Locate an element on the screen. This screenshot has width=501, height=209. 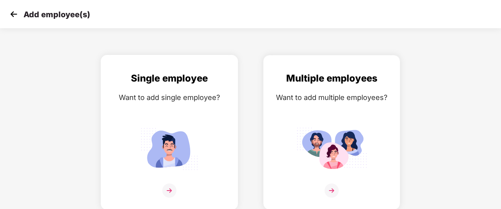
img: svg+xml;base64,PHN2ZyB4bWxucz0iaHR0cDovL3d3dy53My5vcmcvMjAwMC9zdmciIHdpZHRoPSIzMCIgaGVpZ2h0PSIzMC... is located at coordinates (14, 14).